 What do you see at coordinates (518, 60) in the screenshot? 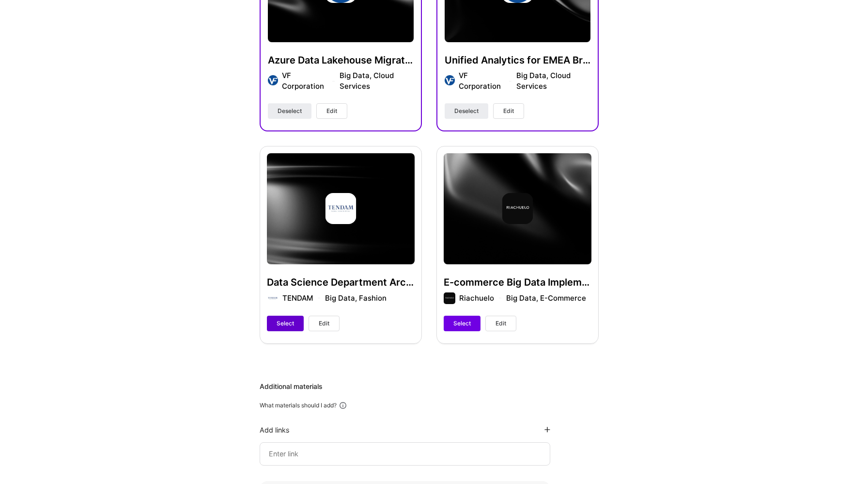
I see `h4: Unified Analytics for EMEA Brands` at bounding box center [518, 60].